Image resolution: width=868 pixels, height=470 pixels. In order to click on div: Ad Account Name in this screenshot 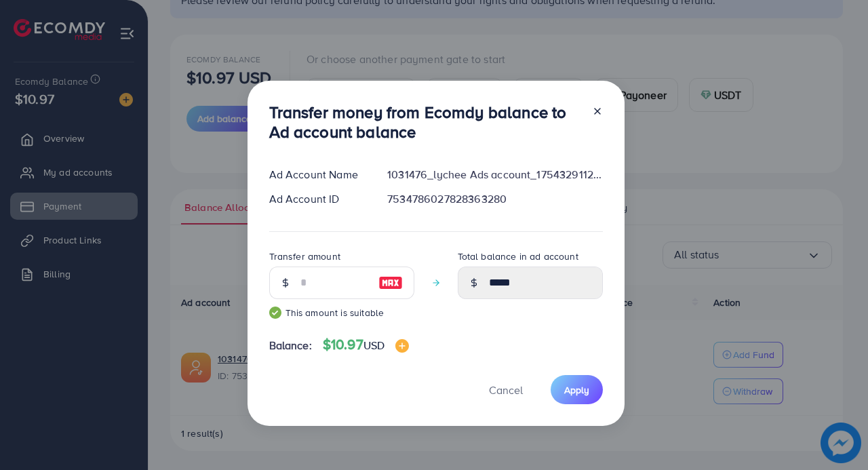, I will do `click(317, 174)`.